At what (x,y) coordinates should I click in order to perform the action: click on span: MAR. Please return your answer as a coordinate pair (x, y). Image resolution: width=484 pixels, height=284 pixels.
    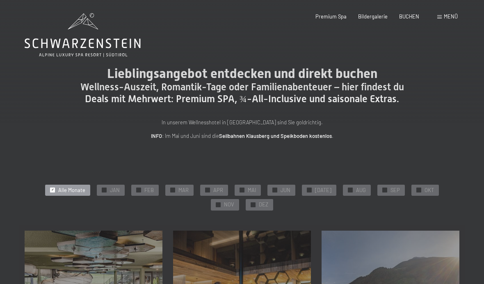
    Looking at the image, I should click on (183, 190).